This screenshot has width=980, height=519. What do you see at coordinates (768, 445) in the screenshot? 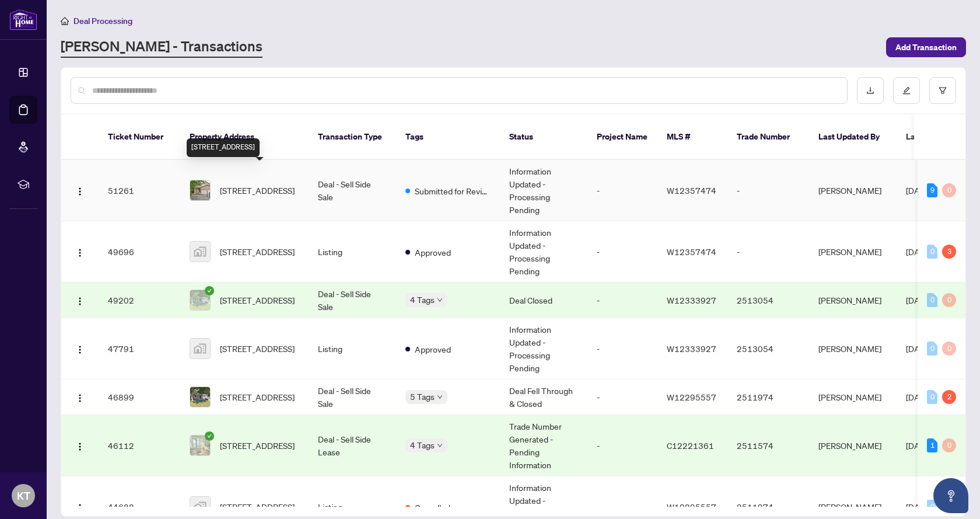
I see `td: 2511574` at bounding box center [768, 445].